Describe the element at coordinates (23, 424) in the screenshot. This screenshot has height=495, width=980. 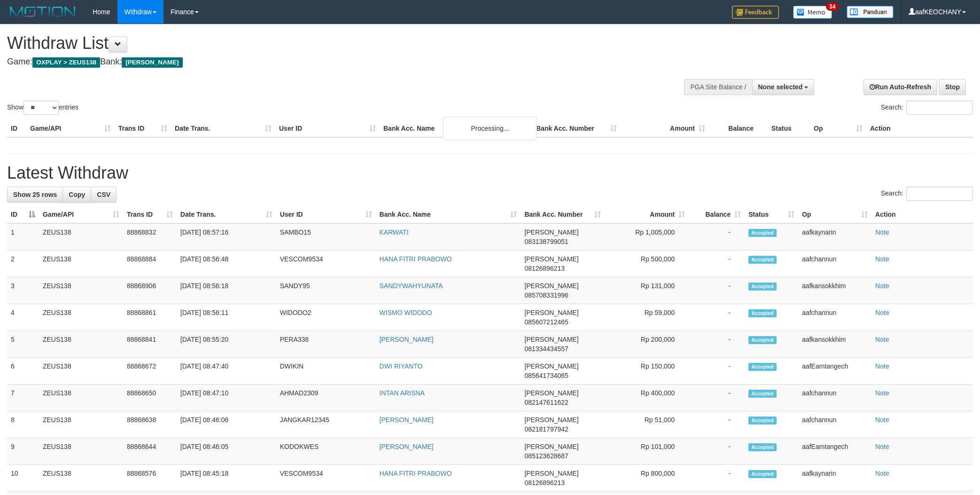
I see `td: 8` at that location.